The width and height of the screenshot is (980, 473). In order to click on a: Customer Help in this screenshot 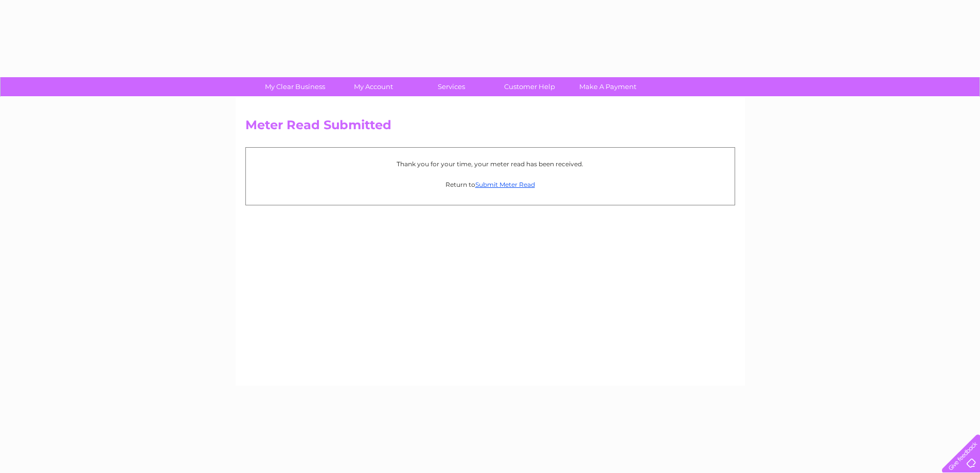, I will do `click(530, 87)`.